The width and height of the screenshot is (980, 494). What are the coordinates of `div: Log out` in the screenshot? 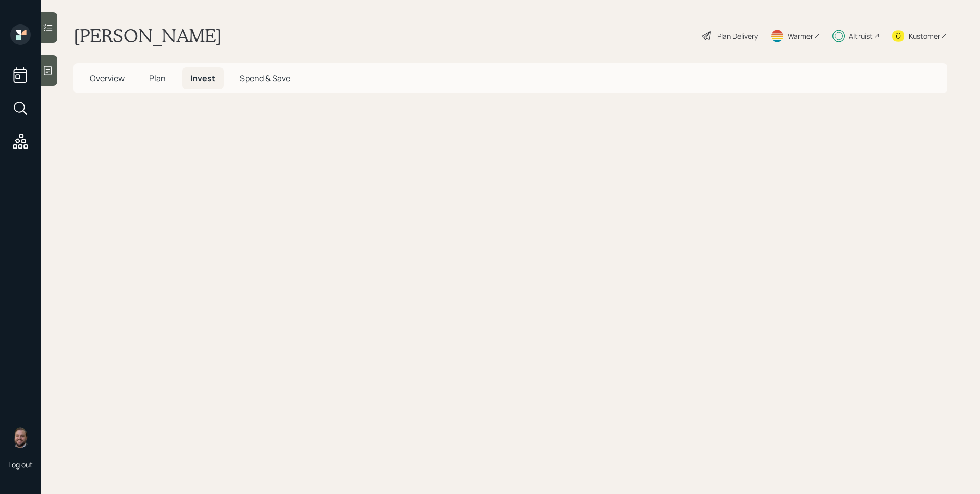 It's located at (21, 465).